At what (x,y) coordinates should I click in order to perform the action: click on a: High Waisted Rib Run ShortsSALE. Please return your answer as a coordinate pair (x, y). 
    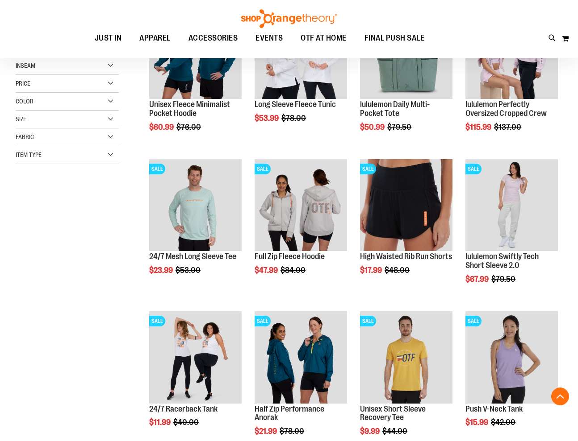
    Looking at the image, I should click on (406, 206).